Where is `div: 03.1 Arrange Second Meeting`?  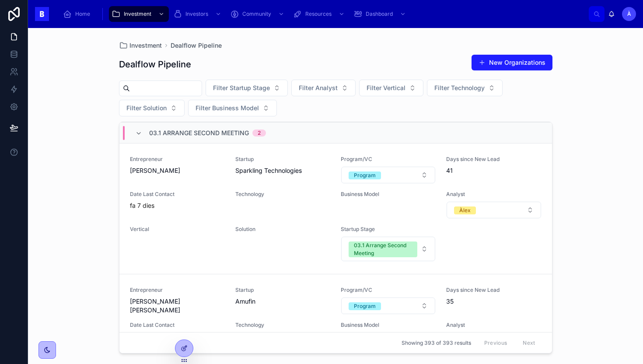
div: 03.1 Arrange Second Meeting is located at coordinates (383, 250).